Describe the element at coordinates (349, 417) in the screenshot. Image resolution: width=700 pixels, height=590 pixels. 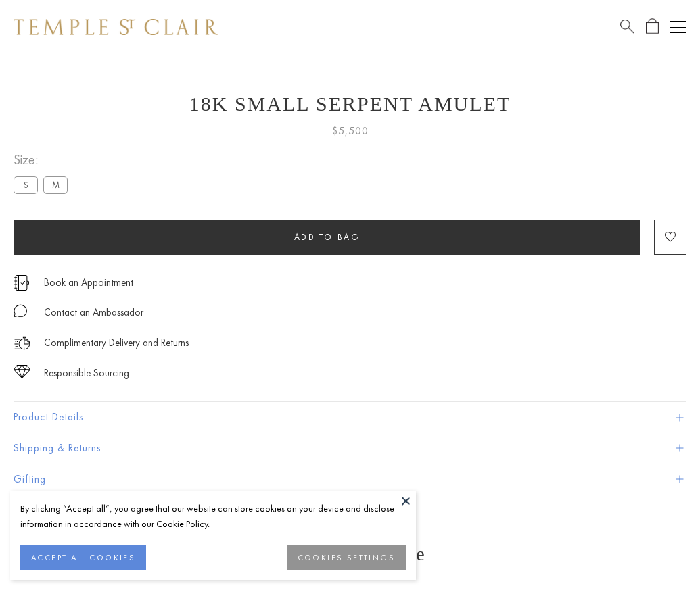
I see `button: Product Details` at that location.